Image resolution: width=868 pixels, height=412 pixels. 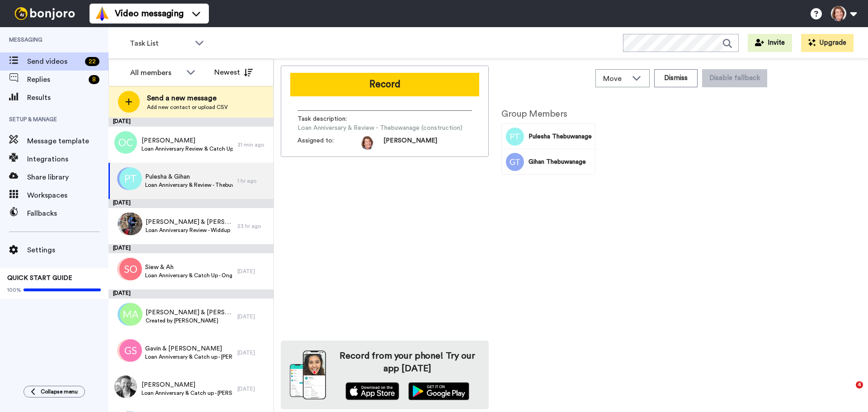 What do you see at coordinates (92, 62) in the screenshot?
I see `div: 22` at bounding box center [92, 62].